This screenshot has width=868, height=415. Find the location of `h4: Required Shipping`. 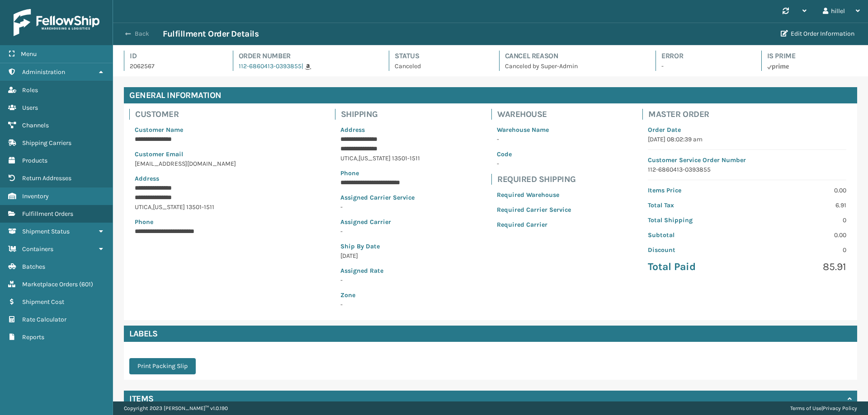

h4: Required Shipping is located at coordinates (536, 179).